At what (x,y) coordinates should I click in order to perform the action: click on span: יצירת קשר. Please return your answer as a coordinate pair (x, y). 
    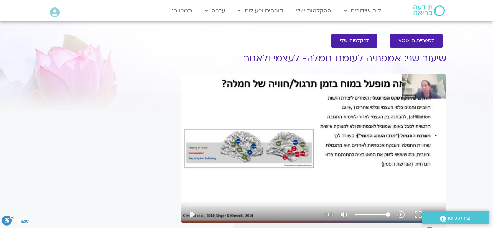
    Looking at the image, I should click on (459, 218).